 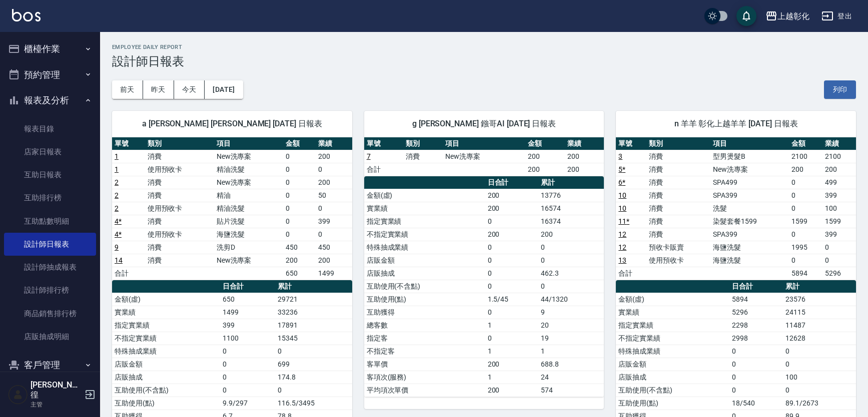 I want to click on a: 設計師排行榜, so click(x=50, y=291).